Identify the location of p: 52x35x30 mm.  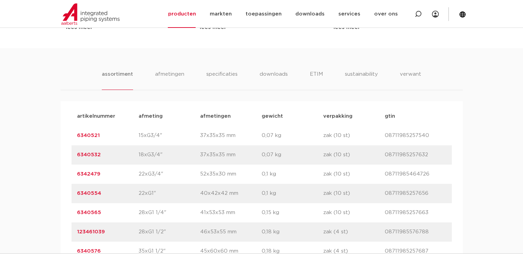
(231, 174).